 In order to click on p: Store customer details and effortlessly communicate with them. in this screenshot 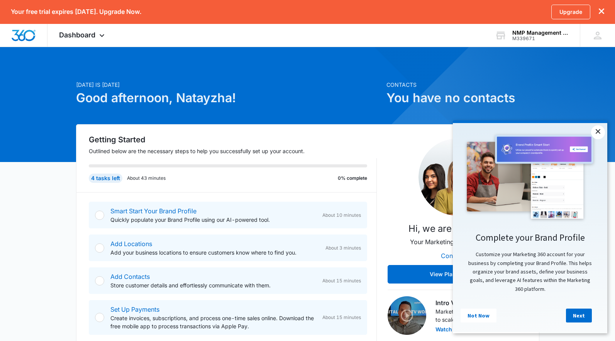, I will do `click(213, 285)`.